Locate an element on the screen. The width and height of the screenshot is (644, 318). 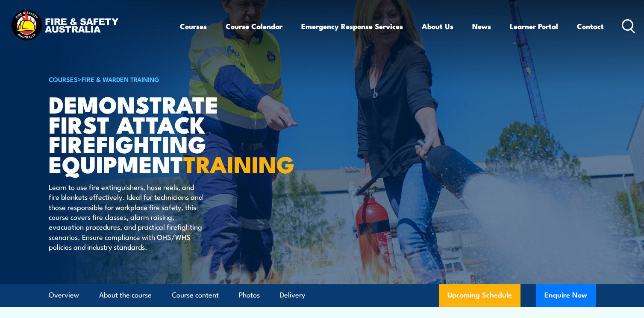
a: Course content is located at coordinates (195, 295).